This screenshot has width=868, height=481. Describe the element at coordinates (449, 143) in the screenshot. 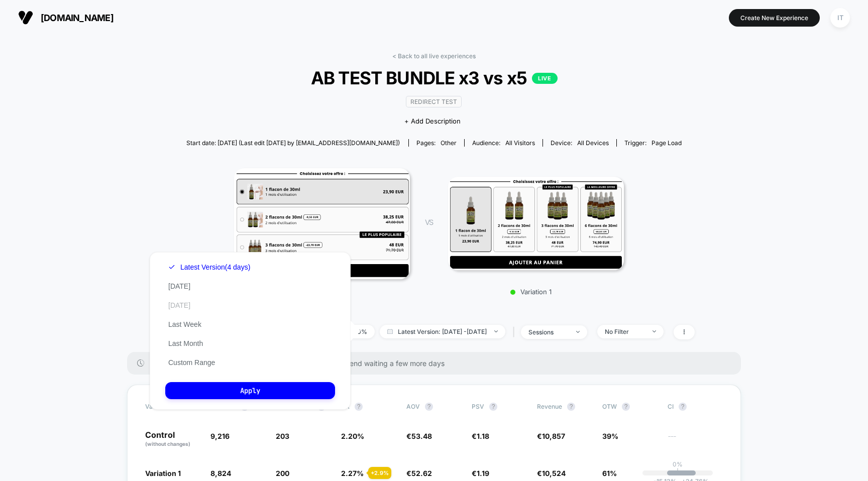

I see `span: other` at that location.